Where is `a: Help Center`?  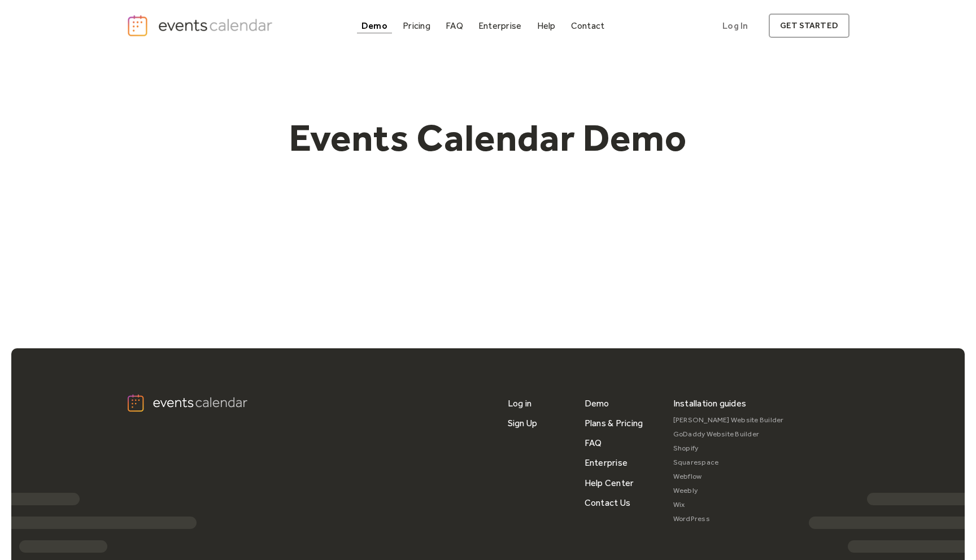 a: Help Center is located at coordinates (609, 483).